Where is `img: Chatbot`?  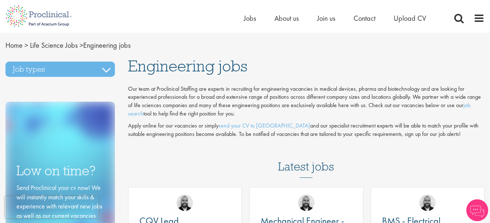
img: Chatbot is located at coordinates (478, 211).